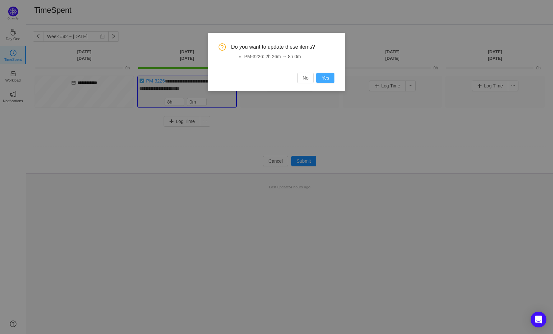 This screenshot has height=334, width=553. Describe the element at coordinates (222, 47) in the screenshot. I see `i: icon: question-circle` at that location.